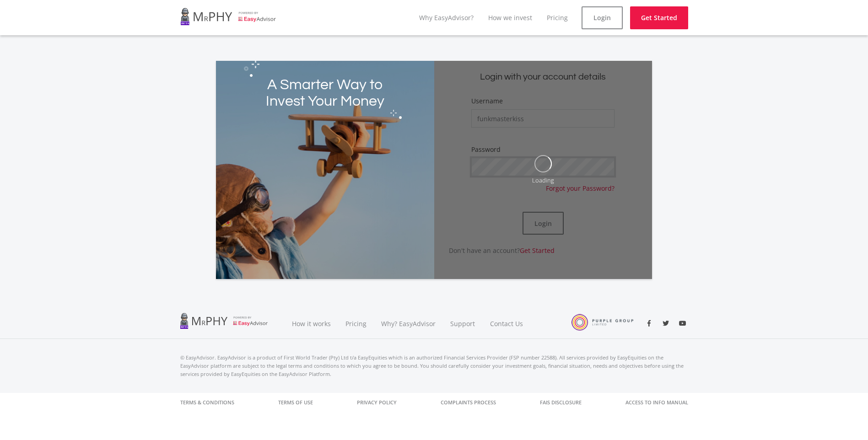 This screenshot has width=868, height=440. I want to click on a: Terms of Use, so click(296, 403).